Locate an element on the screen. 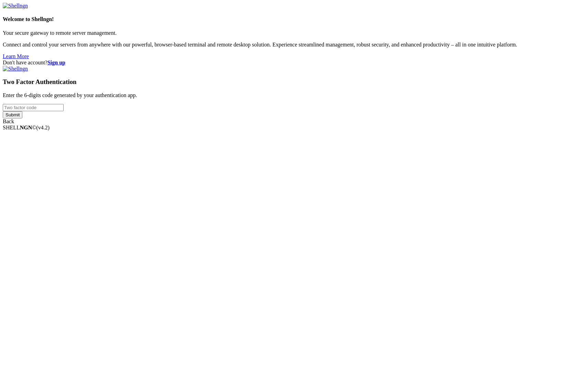 The image size is (588, 368). p: Enter the 6-digits code generated by your authentication app. is located at coordinates (294, 95).